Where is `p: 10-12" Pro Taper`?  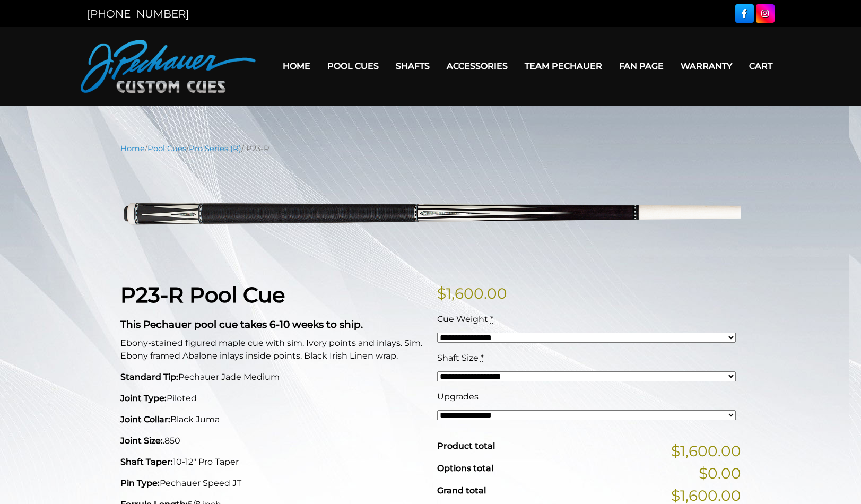
p: 10-12" Pro Taper is located at coordinates (272, 462).